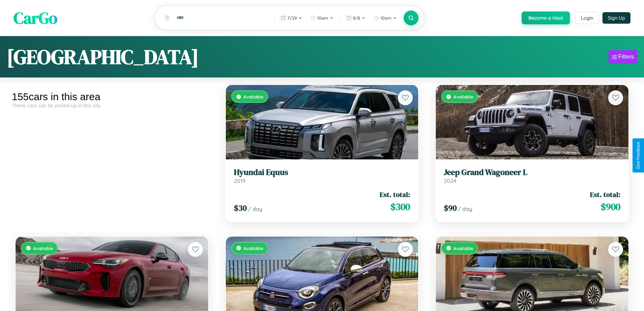 The width and height of the screenshot is (644, 311). I want to click on span: CarGo, so click(35, 18).